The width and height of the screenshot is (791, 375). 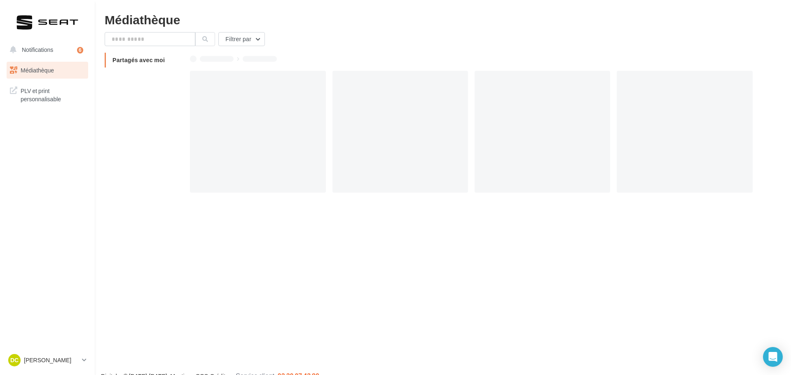 What do you see at coordinates (138, 60) in the screenshot?
I see `span: Partagés avec moi` at bounding box center [138, 60].